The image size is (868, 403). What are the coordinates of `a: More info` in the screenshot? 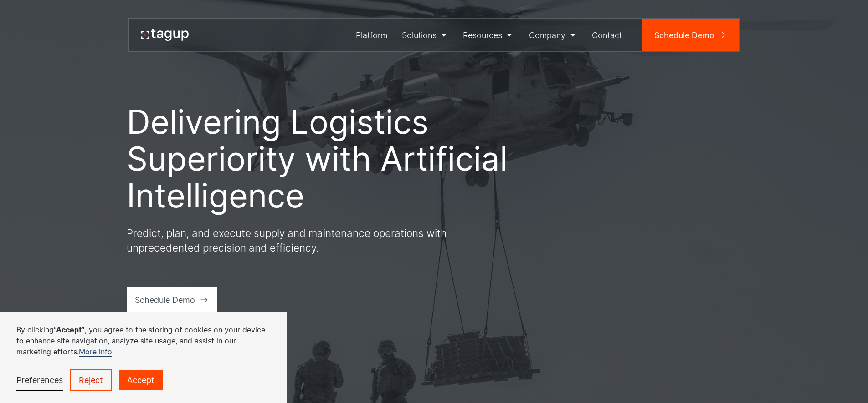 It's located at (95, 353).